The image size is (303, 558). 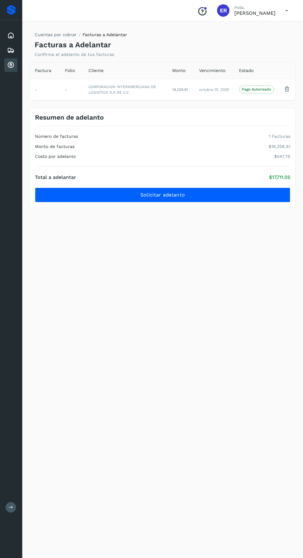 What do you see at coordinates (163, 195) in the screenshot?
I see `span: Solicitar adelanto` at bounding box center [163, 195].